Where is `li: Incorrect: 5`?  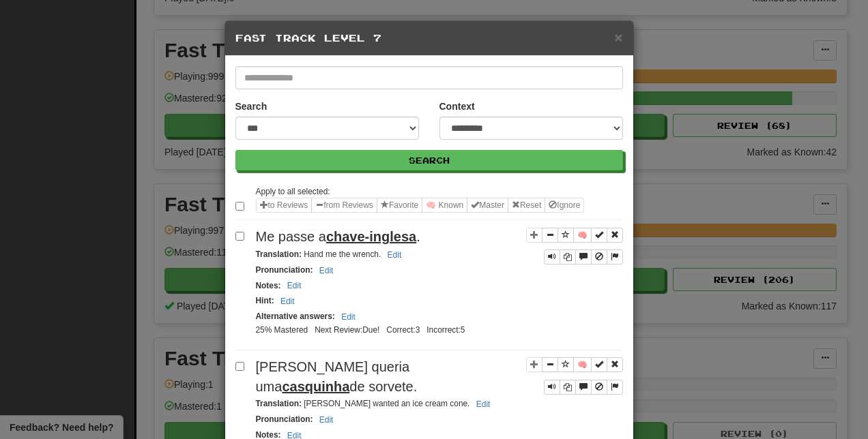 li: Incorrect: 5 is located at coordinates (445, 330).